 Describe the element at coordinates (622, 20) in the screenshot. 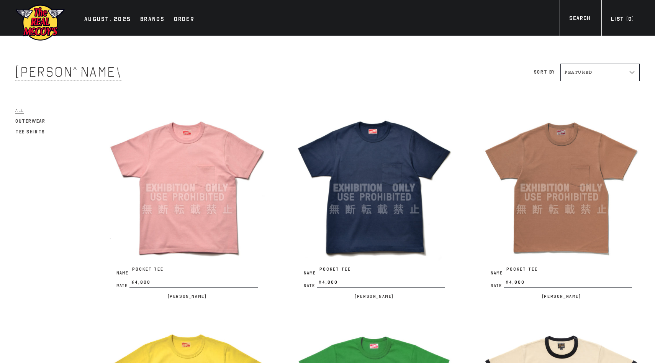

I see `div: List ( )` at that location.